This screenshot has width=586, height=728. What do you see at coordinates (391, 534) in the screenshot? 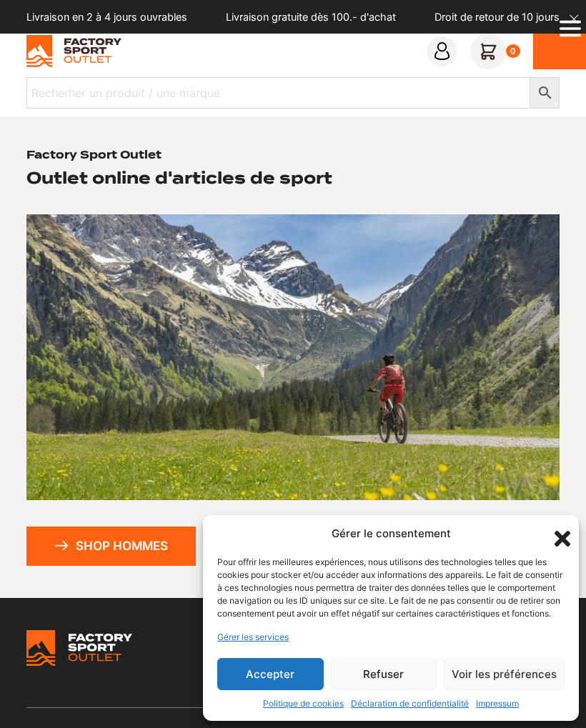
I see `div: Gérer le consentement` at bounding box center [391, 534].